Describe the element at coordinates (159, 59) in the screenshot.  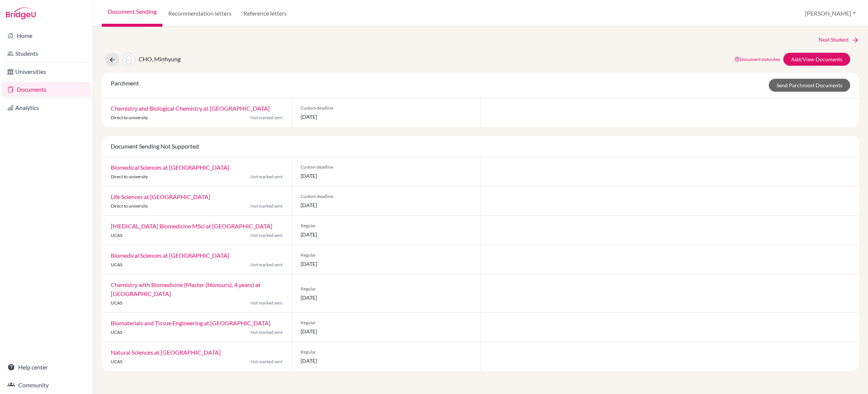
I see `span: CHO, Minhyung` at that location.